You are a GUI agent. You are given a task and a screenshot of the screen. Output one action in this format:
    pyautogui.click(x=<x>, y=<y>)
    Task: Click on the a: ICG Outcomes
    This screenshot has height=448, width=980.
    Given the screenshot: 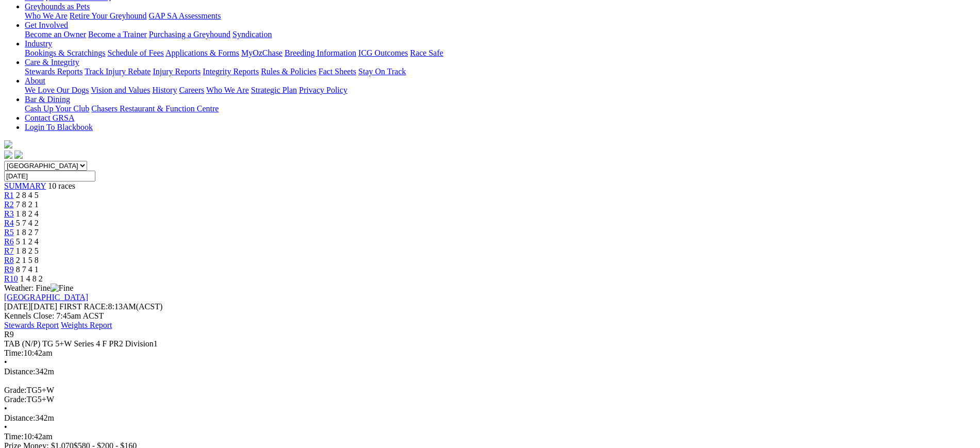 What is the action you would take?
    pyautogui.click(x=383, y=53)
    